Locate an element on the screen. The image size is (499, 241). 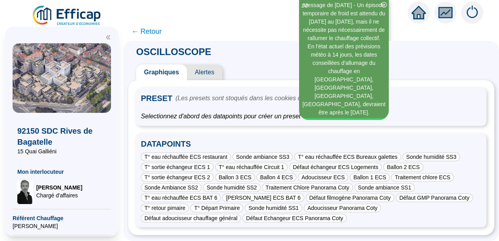
div: T° retour pimaire is located at coordinates (165, 208).